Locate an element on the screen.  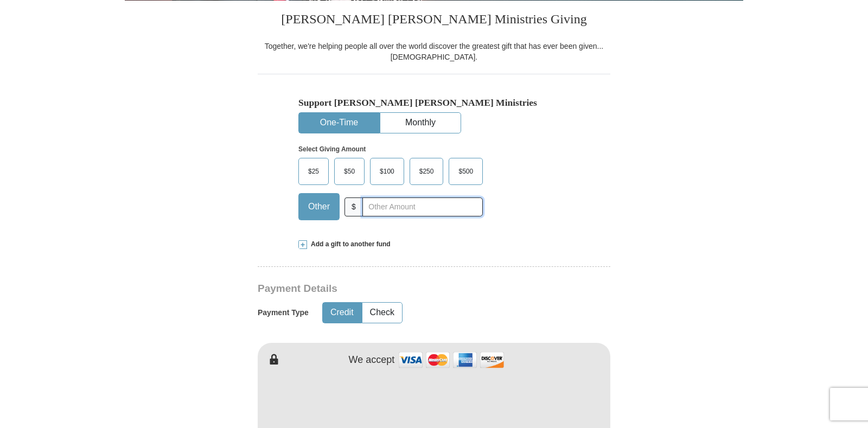
h3: Payment Details is located at coordinates (396, 289).